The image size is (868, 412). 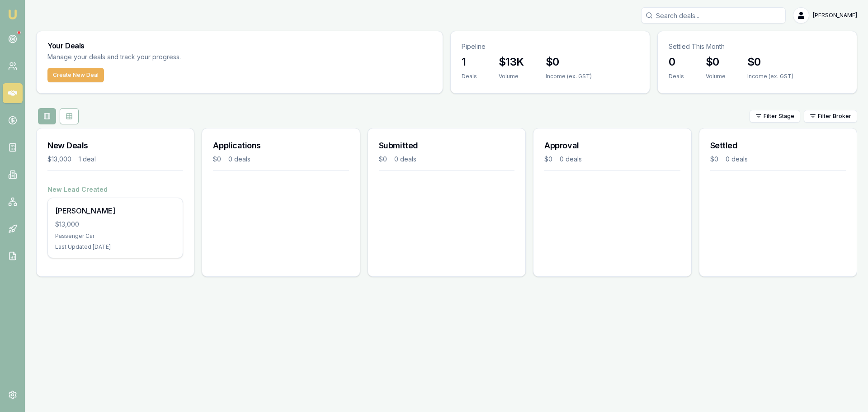 What do you see at coordinates (612, 146) in the screenshot?
I see `h3: Approval` at bounding box center [612, 146].